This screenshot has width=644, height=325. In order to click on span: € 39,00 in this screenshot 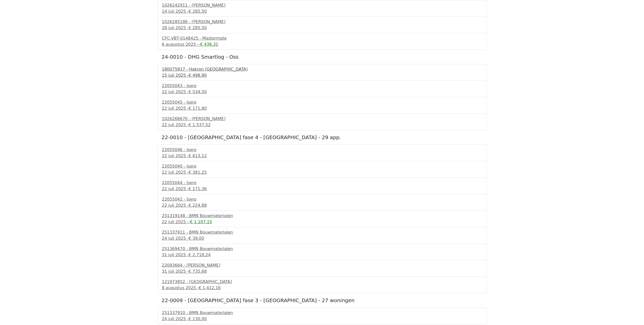, I will do `click(196, 238)`.